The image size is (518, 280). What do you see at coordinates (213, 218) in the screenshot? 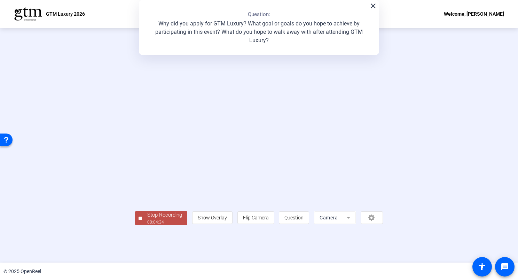
I see `button: Show Overlay` at bounding box center [213, 218].